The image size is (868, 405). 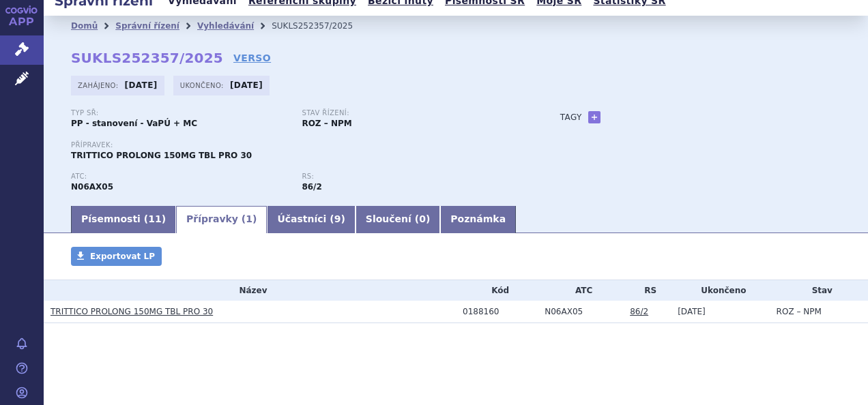 I want to click on span: Exportovat LP, so click(x=122, y=256).